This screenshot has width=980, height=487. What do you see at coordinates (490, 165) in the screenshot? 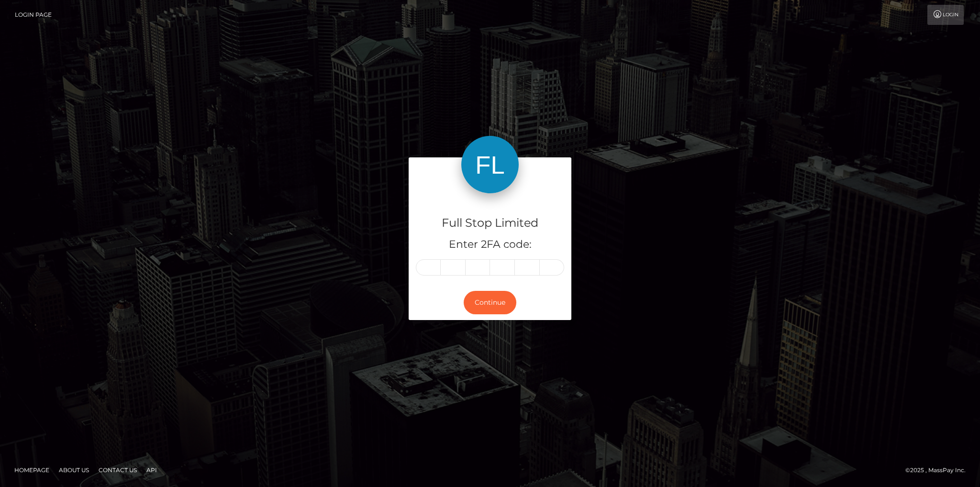
I see `img: Full Stop Limited` at bounding box center [490, 165].